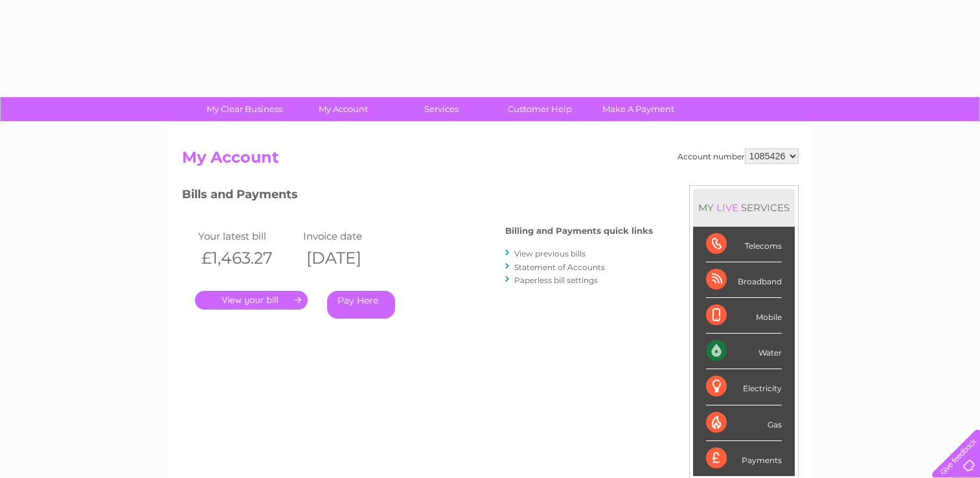 The width and height of the screenshot is (980, 478). Describe the element at coordinates (556, 280) in the screenshot. I see `a: Paperless bill settings` at that location.